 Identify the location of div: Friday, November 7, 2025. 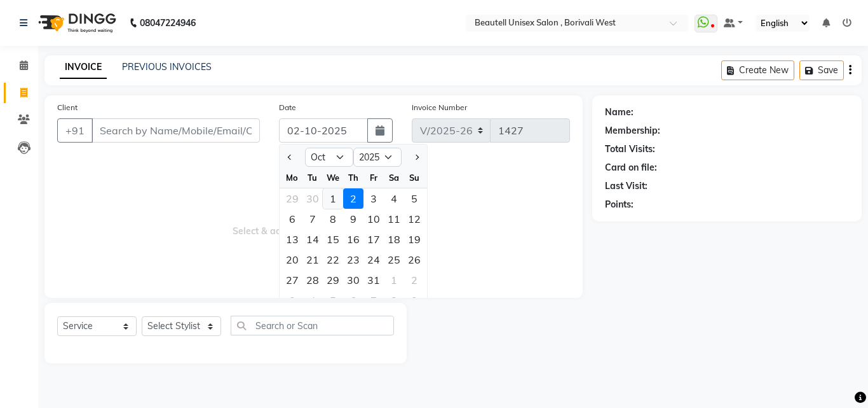
(373, 300).